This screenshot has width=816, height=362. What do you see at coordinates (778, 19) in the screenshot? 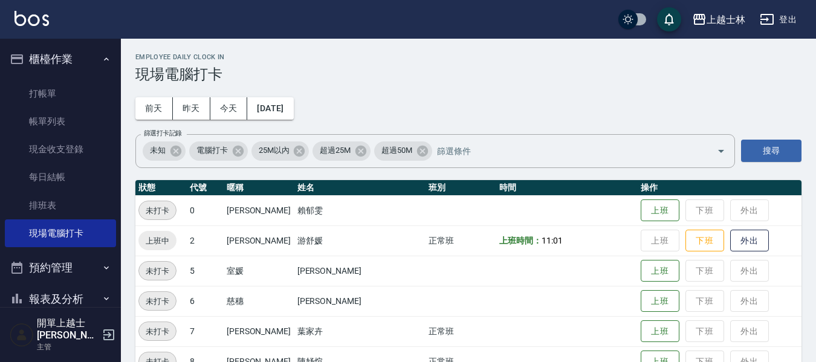
I see `button: 登出` at bounding box center [778, 19].